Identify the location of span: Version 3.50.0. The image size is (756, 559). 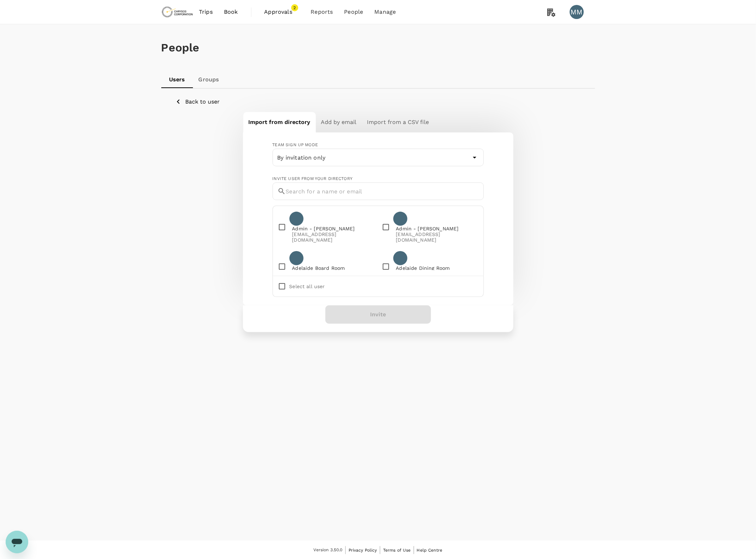
(328, 550).